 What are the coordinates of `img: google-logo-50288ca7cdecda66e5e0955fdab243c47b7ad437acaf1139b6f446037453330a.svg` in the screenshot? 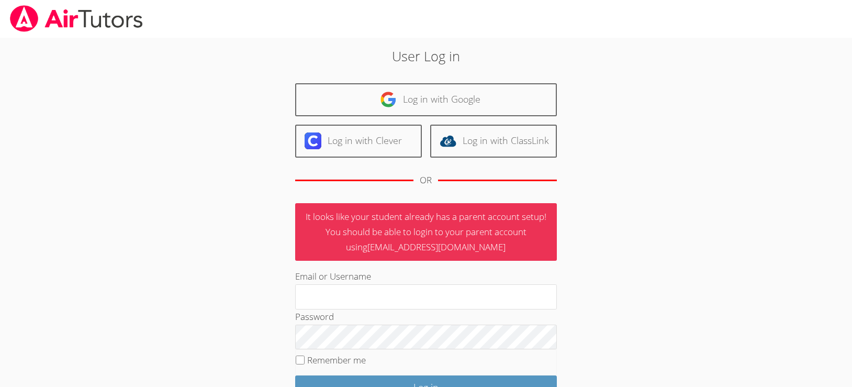 It's located at (388, 99).